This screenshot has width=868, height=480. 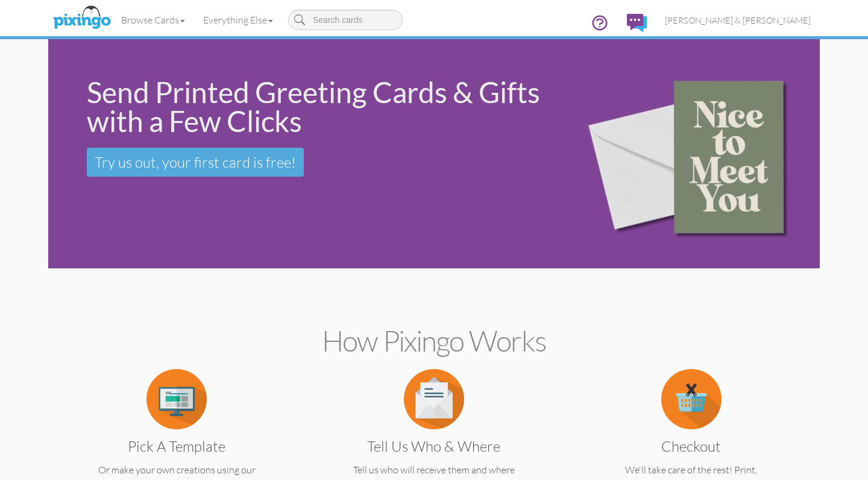 I want to click on h3: Tell us Who & Where, so click(x=434, y=446).